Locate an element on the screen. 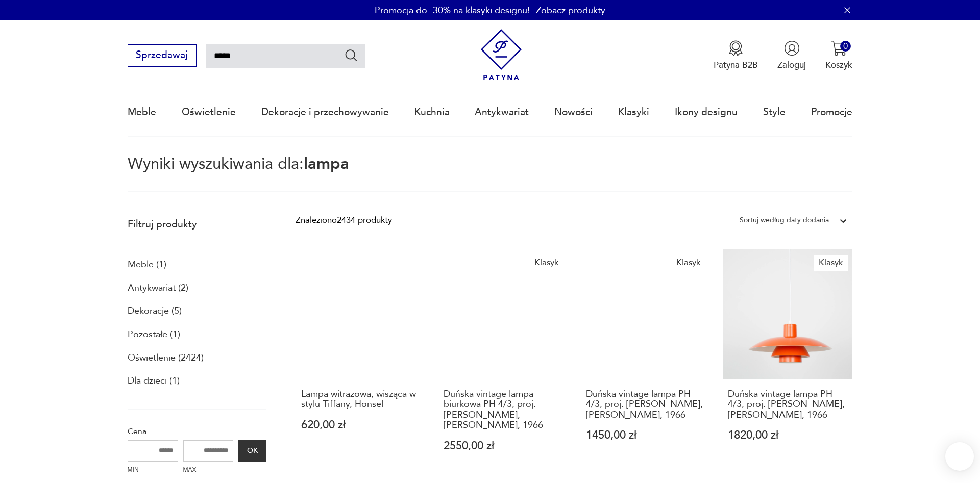 The width and height of the screenshot is (980, 483). button: 0Koszyk is located at coordinates (839, 55).